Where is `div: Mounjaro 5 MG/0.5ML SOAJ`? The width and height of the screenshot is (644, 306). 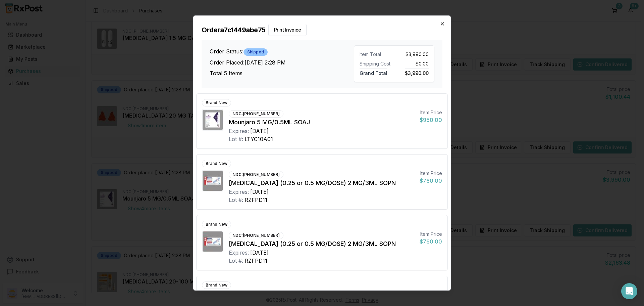
div: Mounjaro 5 MG/0.5ML SOAJ is located at coordinates (322, 122).